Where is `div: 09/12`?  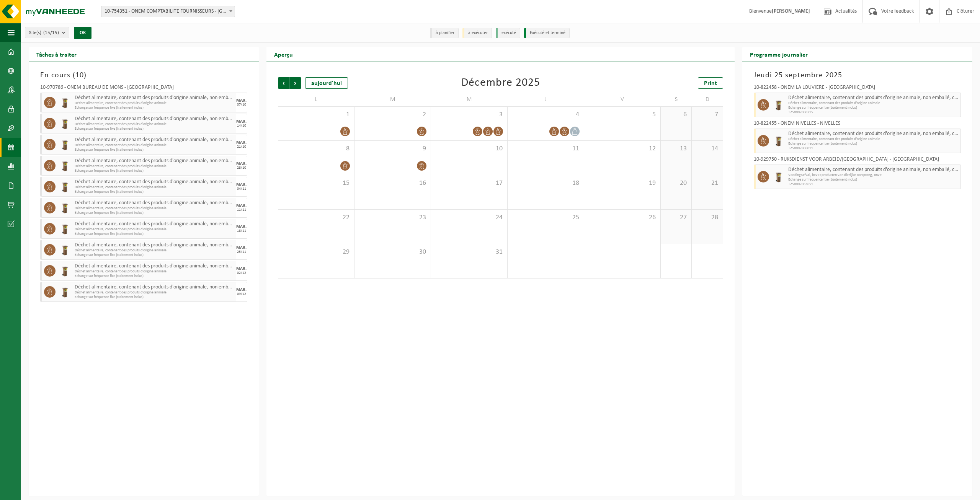
div: 09/12 is located at coordinates (241, 294).